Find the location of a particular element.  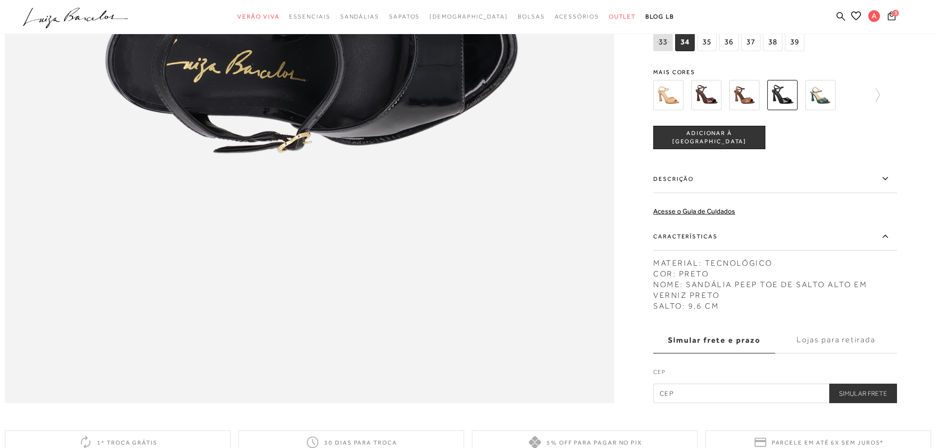

span: 37 is located at coordinates (751, 42).